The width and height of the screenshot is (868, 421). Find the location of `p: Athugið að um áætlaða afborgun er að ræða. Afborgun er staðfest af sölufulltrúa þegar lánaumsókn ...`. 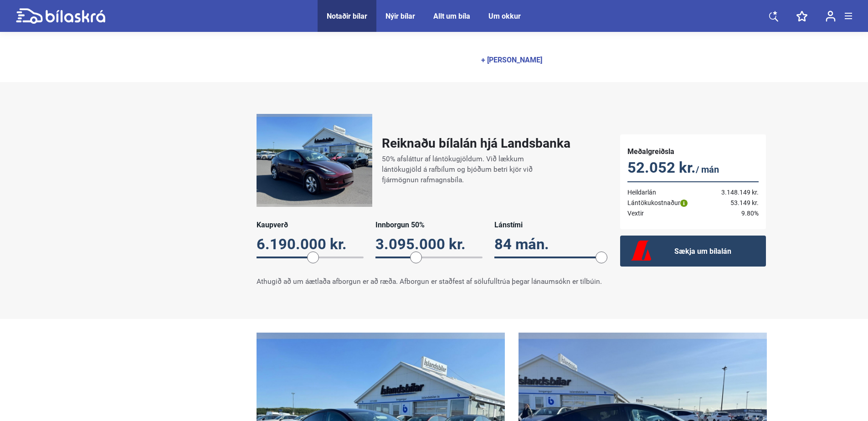

p: Athugið að um áætlaða afborgun er að ræða. Afborgun er staðfest af sölufulltrúa þegar lánaumsókn ... is located at coordinates (429, 282).